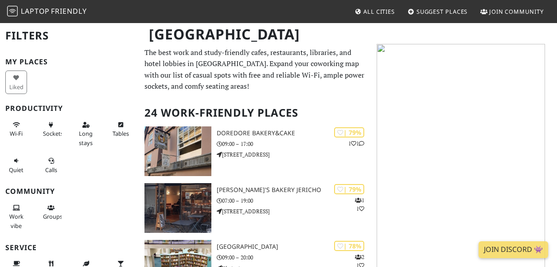 The image size is (557, 267). Describe the element at coordinates (375, 12) in the screenshot. I see `a: All Cities` at that location.